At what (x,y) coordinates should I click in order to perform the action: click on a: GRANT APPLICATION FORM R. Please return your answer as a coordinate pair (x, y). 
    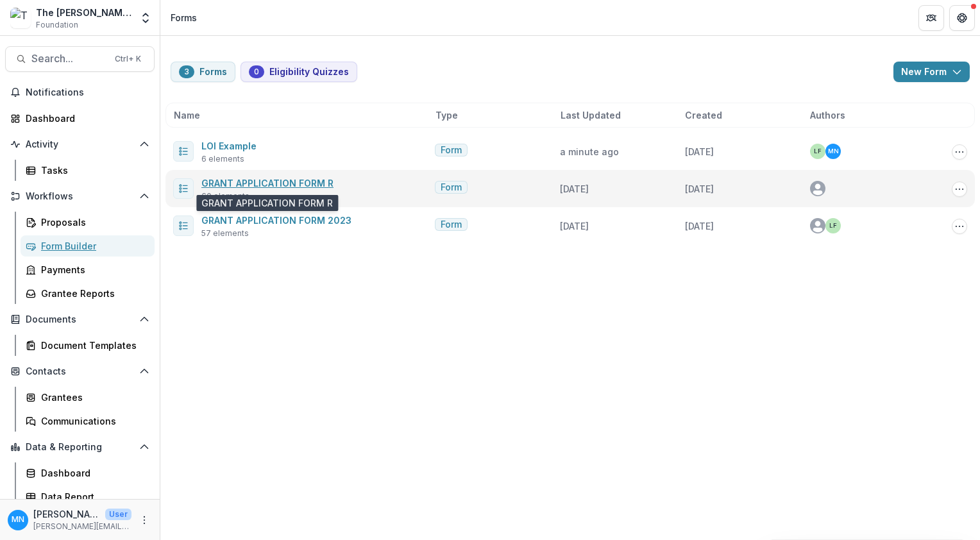
    Looking at the image, I should click on (267, 183).